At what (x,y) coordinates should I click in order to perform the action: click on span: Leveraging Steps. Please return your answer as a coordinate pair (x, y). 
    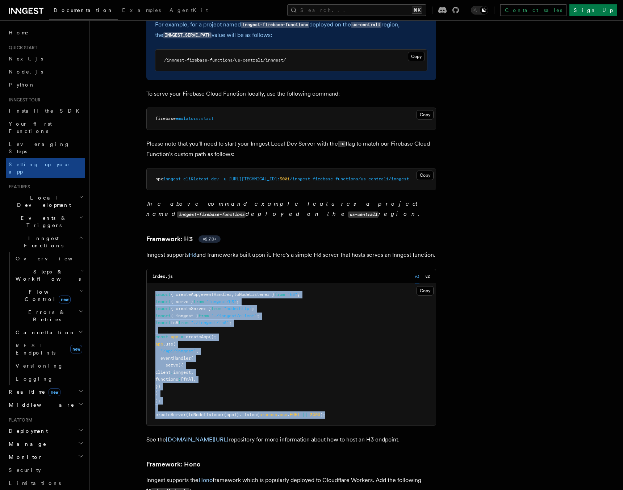
    Looking at the image, I should click on (39, 148).